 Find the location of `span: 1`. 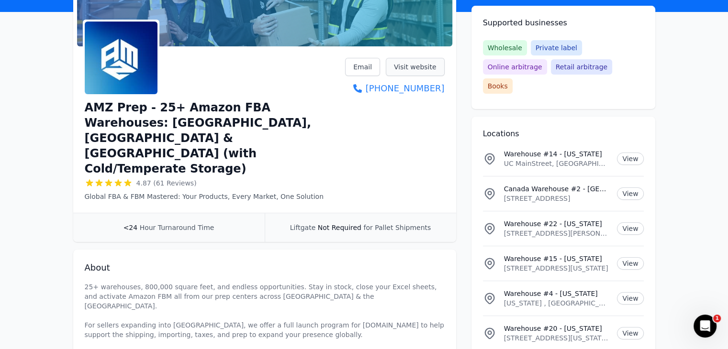

span: 1 is located at coordinates (717, 319).